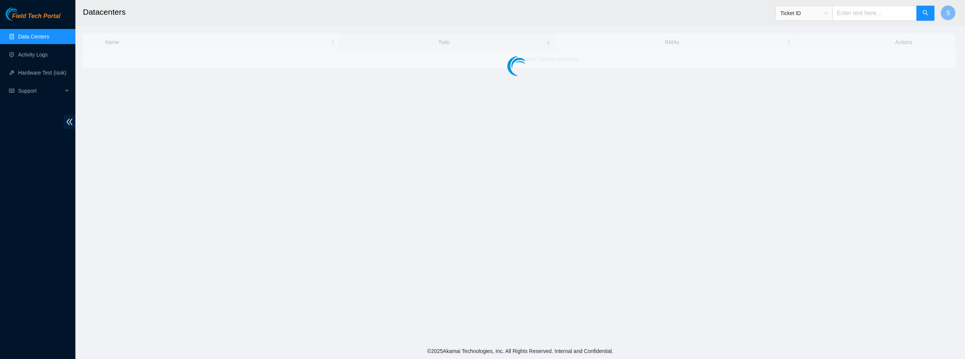  What do you see at coordinates (22, 14) in the screenshot?
I see `img: Akamai Technologies` at bounding box center [22, 14].